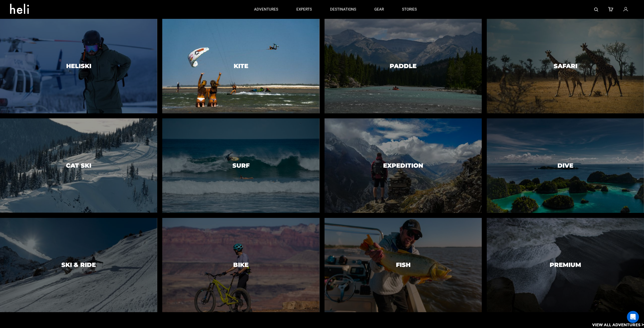 Image resolution: width=644 pixels, height=328 pixels. What do you see at coordinates (633, 317) in the screenshot?
I see `div: Open Intercom Messenger` at bounding box center [633, 317].